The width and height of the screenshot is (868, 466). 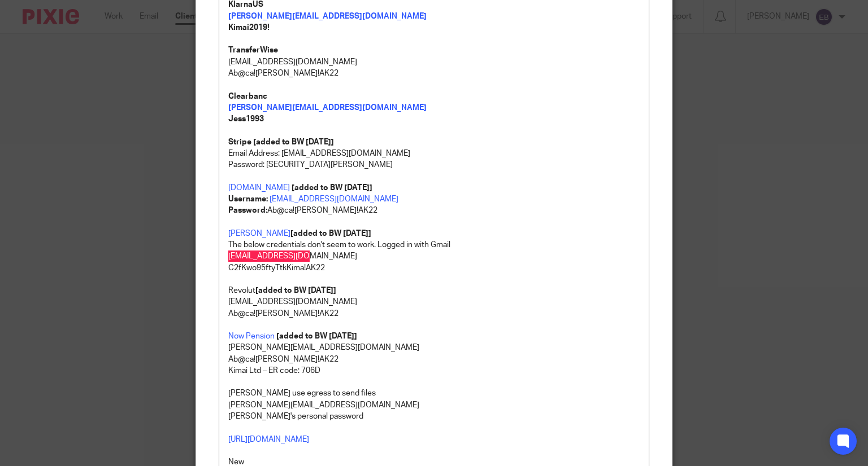 I want to click on strong: Clearbanc, so click(x=247, y=96).